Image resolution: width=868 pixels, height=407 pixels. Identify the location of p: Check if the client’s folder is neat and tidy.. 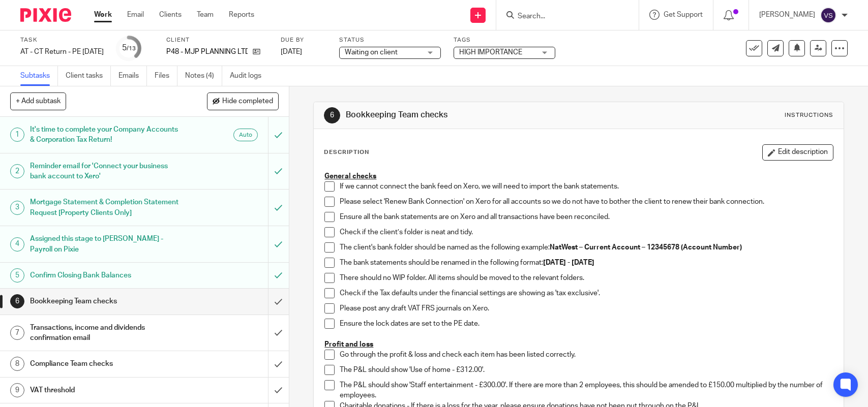
(585, 232).